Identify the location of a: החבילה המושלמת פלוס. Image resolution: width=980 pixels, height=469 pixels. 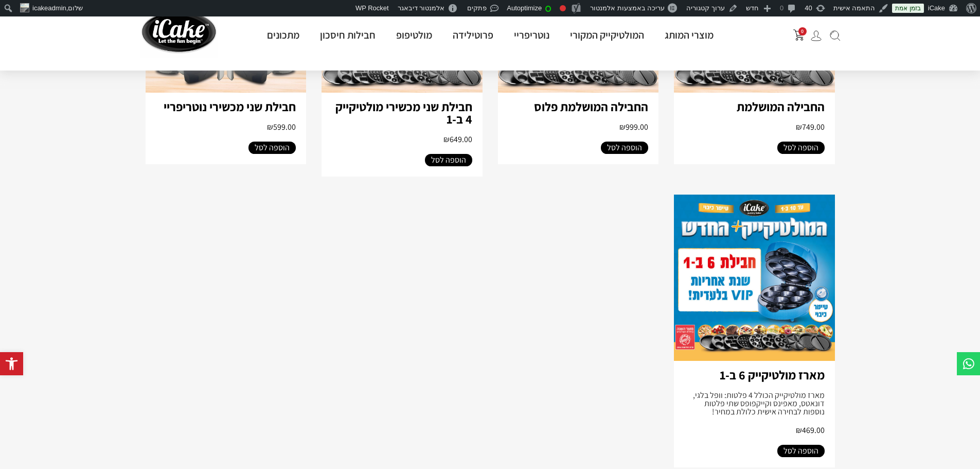
(591, 107).